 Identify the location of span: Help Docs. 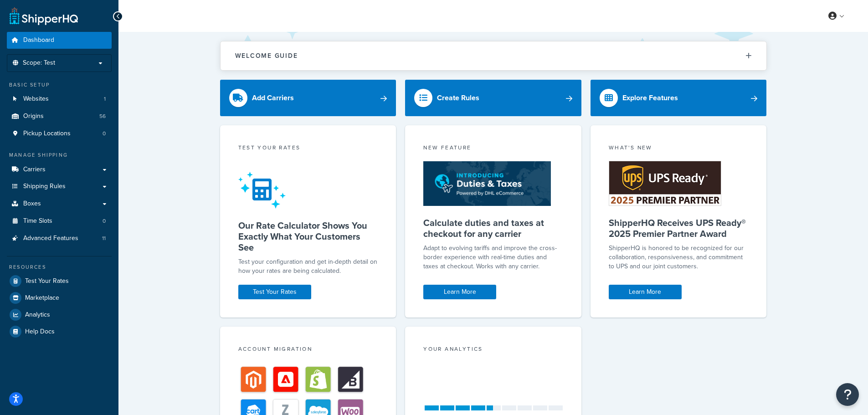
(39, 331).